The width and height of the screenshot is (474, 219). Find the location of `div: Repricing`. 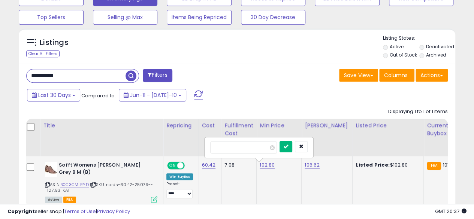

div: Repricing is located at coordinates (181, 125).